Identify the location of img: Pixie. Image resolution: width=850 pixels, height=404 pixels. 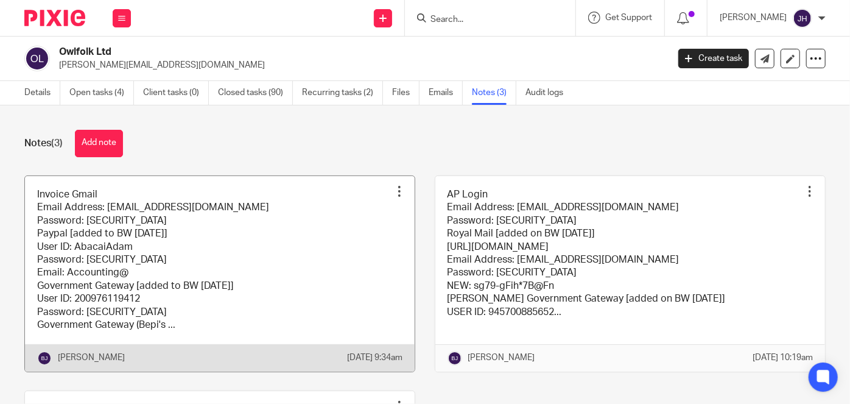
(55, 18).